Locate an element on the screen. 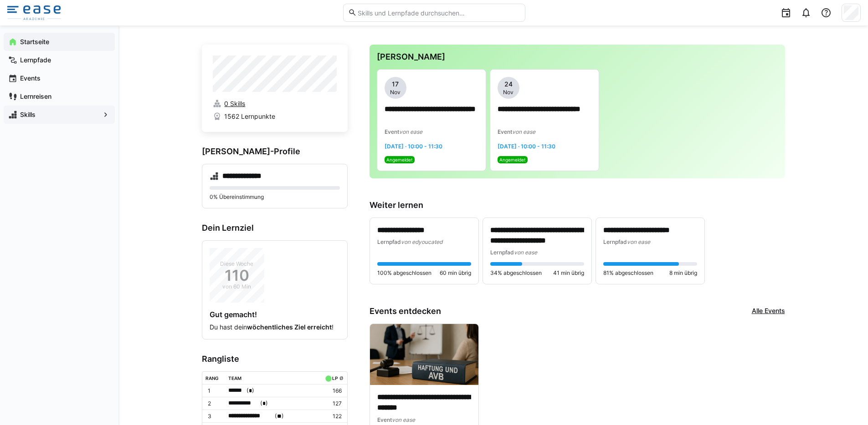  span: 34% abgeschlossen is located at coordinates (516, 273).